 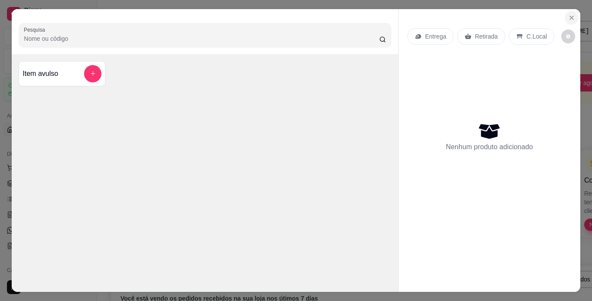 I want to click on p: C.Local, so click(x=537, y=36).